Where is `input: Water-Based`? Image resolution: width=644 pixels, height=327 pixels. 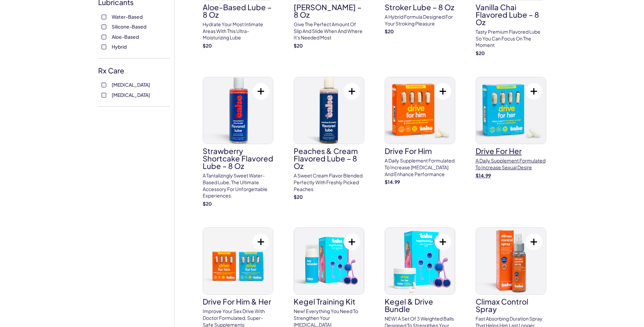 input: Water-Based is located at coordinates (104, 17).